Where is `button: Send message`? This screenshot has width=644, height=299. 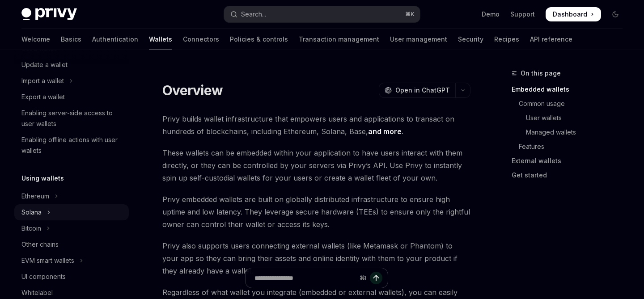 button: Send message is located at coordinates (376, 278).